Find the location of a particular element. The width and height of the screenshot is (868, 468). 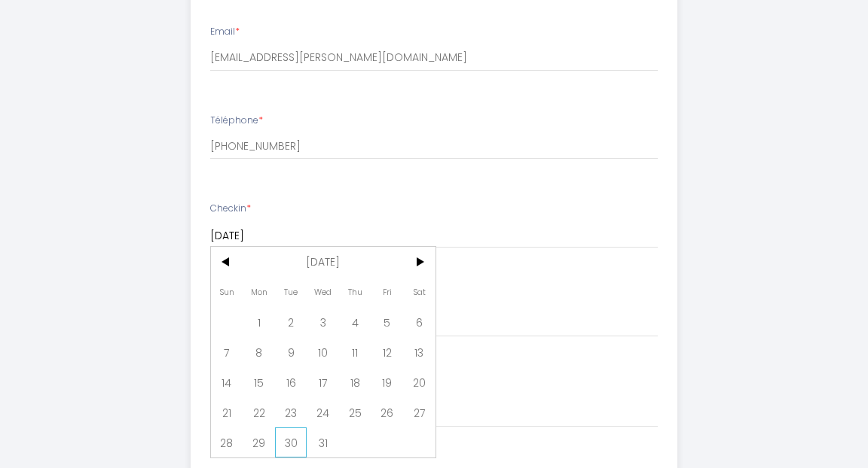

span: 10 is located at coordinates (323, 352).